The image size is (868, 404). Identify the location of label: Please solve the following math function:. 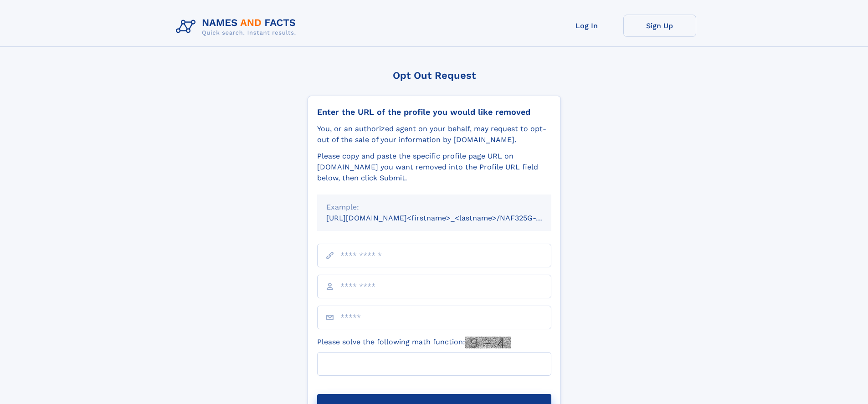
(414, 343).